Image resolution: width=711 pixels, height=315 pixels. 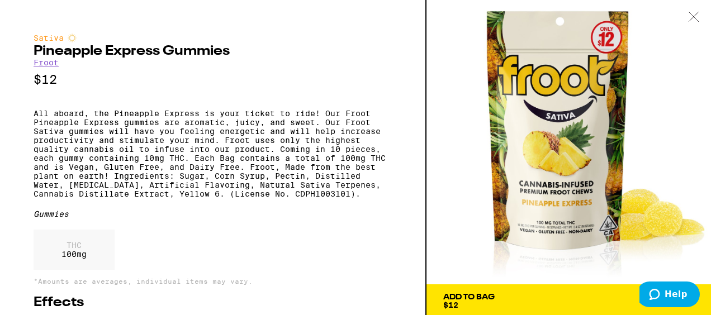 What do you see at coordinates (212, 79) in the screenshot?
I see `p: $12` at bounding box center [212, 79].